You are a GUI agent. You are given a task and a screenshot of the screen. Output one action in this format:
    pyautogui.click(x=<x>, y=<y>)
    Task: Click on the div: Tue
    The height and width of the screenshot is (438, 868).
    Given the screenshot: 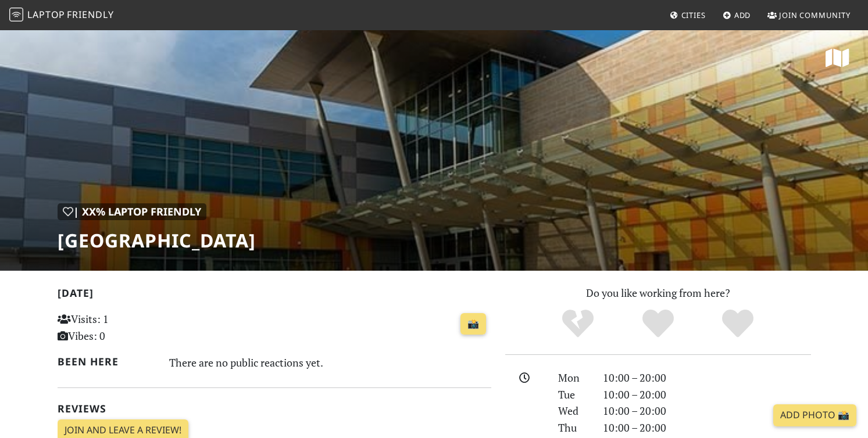 What is the action you would take?
    pyautogui.click(x=573, y=395)
    